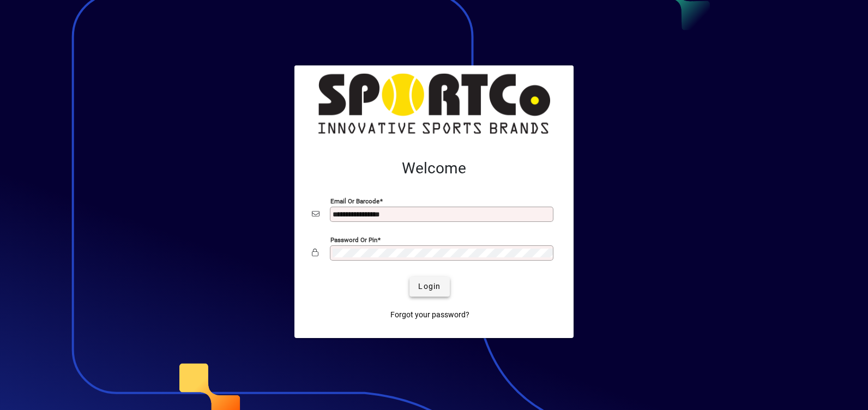 This screenshot has height=410, width=868. Describe the element at coordinates (430, 315) in the screenshot. I see `a: Forgot your password?` at that location.